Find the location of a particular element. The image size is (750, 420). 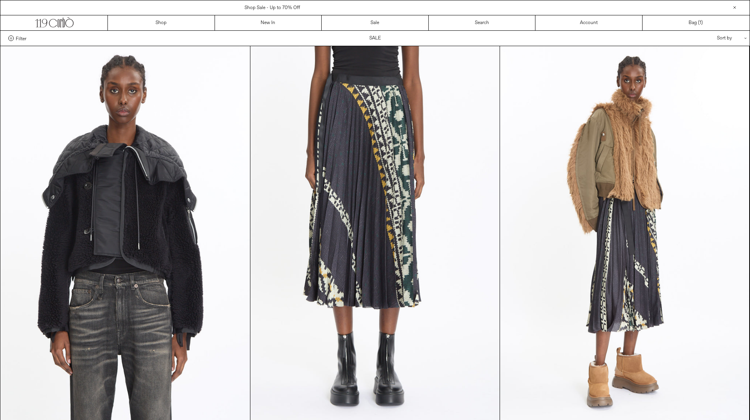

a: Shop is located at coordinates (162, 23).